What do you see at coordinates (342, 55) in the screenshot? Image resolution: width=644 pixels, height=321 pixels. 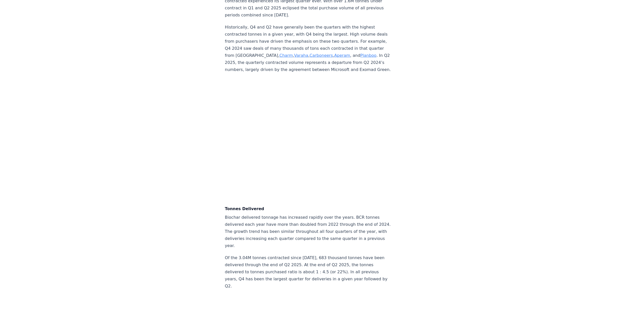 I see `a: Aperam` at bounding box center [342, 55].